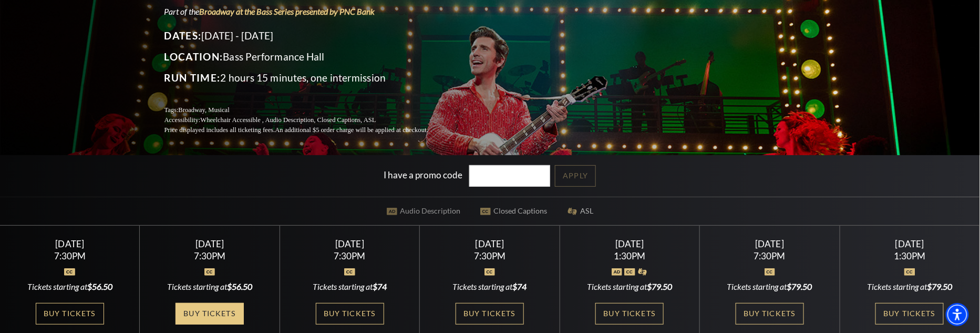  Describe the element at coordinates (309, 78) in the screenshot. I see `p: 2 hours 15 minutes, one intermission` at that location.